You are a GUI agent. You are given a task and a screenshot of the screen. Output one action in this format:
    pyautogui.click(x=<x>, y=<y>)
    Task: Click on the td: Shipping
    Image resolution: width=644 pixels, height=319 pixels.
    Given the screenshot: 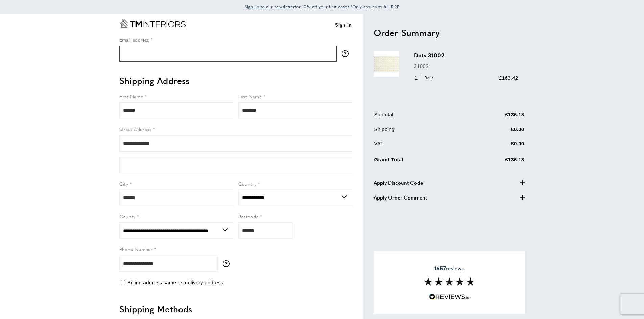 What is the action you would take?
    pyautogui.click(x=419, y=132)
    